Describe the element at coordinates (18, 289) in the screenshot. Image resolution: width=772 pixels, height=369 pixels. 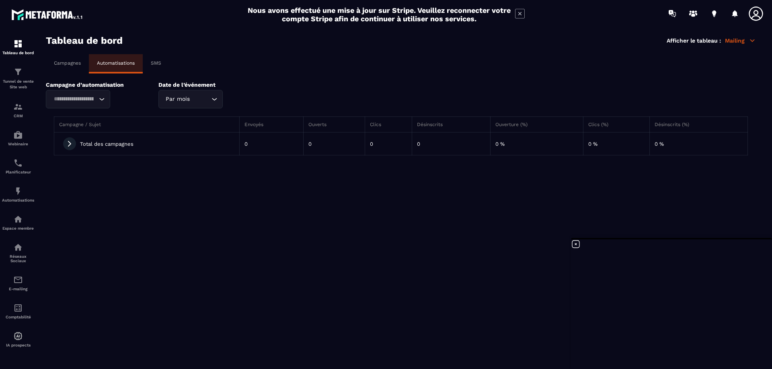
I see `p: E-mailing` at that location.